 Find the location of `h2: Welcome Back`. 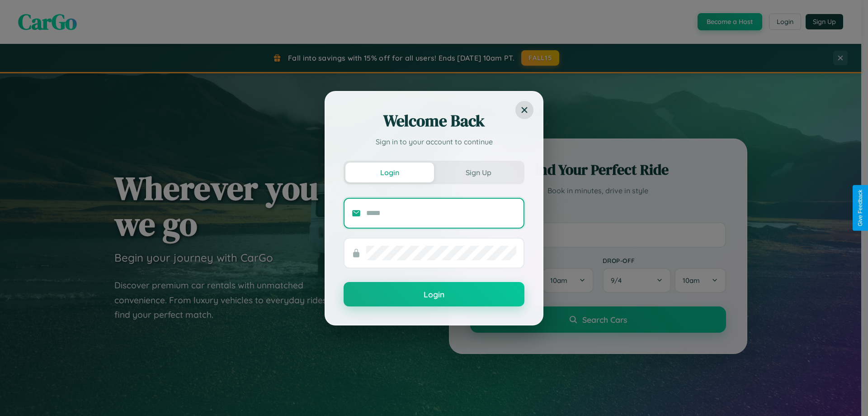

h2: Welcome Back is located at coordinates (434, 121).